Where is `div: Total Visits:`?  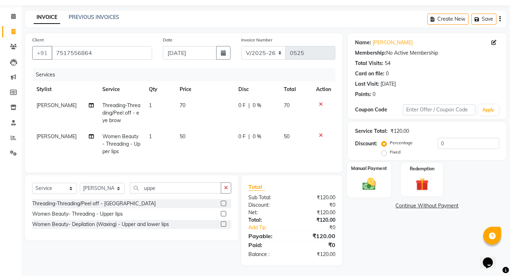 div: Total Visits: is located at coordinates (369, 63).